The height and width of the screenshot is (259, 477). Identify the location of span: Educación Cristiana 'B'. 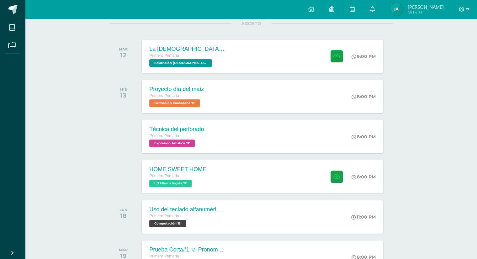
(180, 63).